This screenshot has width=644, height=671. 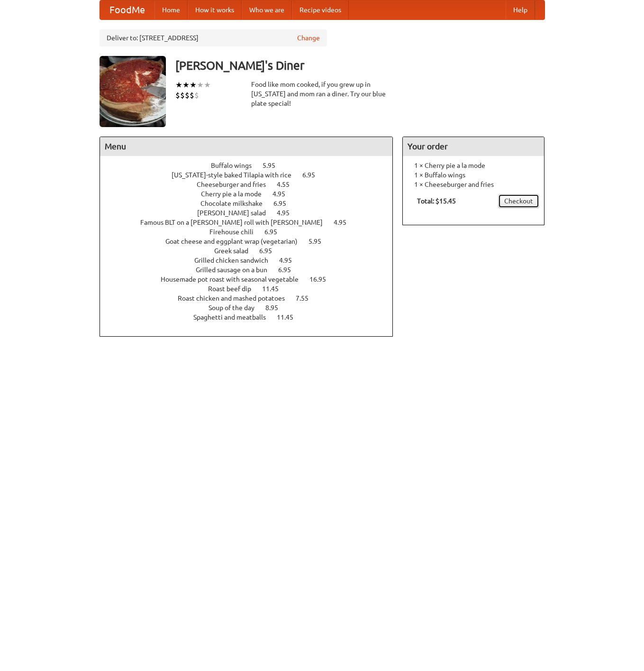 I want to click on a: Goat cheese and eggplant wrap (vegetarian) 5.95, so click(x=252, y=242).